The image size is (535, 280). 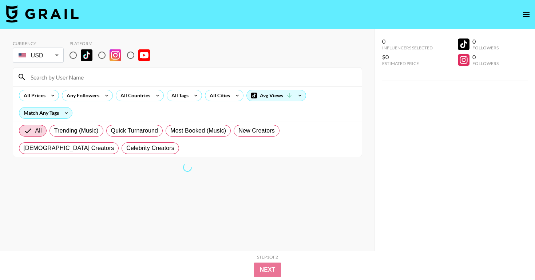 What do you see at coordinates (267, 257) in the screenshot?
I see `div: Step 1 of 2` at bounding box center [267, 257].